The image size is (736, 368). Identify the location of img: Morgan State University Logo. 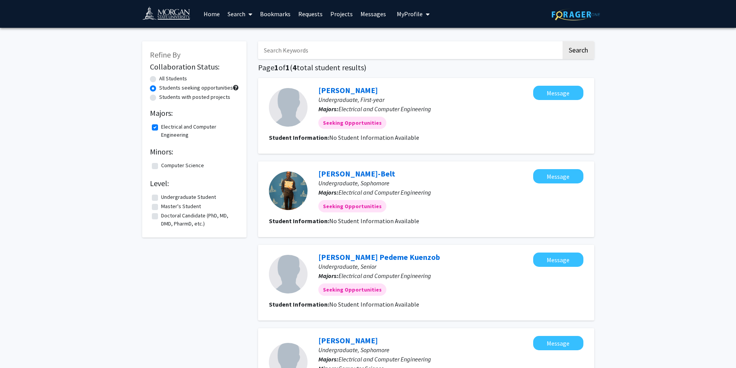
(170, 15).